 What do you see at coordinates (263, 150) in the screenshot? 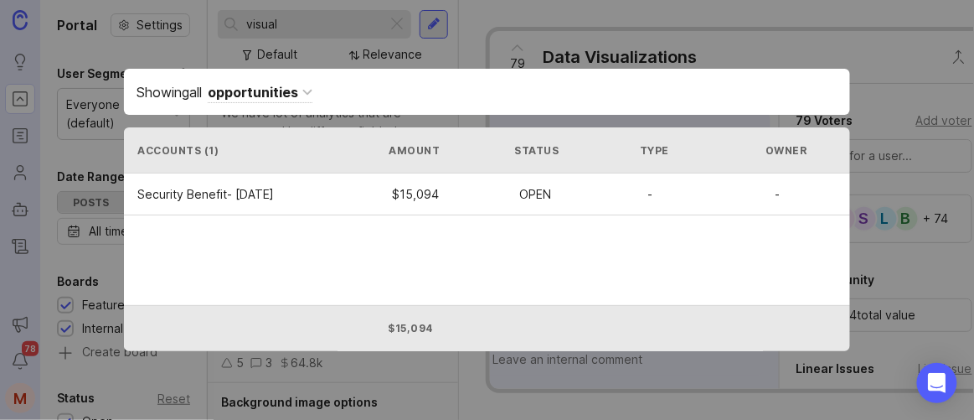
I see `div: Accounts ( 1 )` at bounding box center [263, 150].